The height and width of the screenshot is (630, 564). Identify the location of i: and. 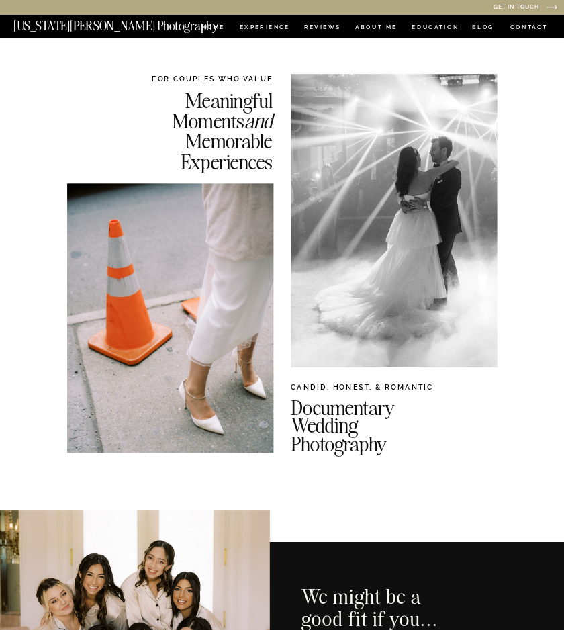
(259, 120).